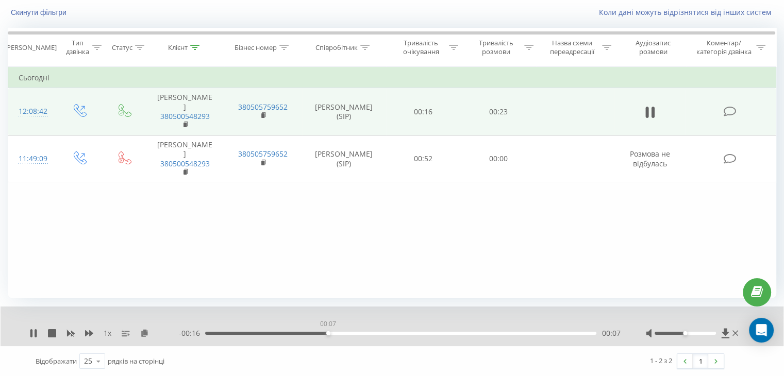 Image resolution: width=784 pixels, height=376 pixels. What do you see at coordinates (498, 112) in the screenshot?
I see `td: 00:23` at bounding box center [498, 112].